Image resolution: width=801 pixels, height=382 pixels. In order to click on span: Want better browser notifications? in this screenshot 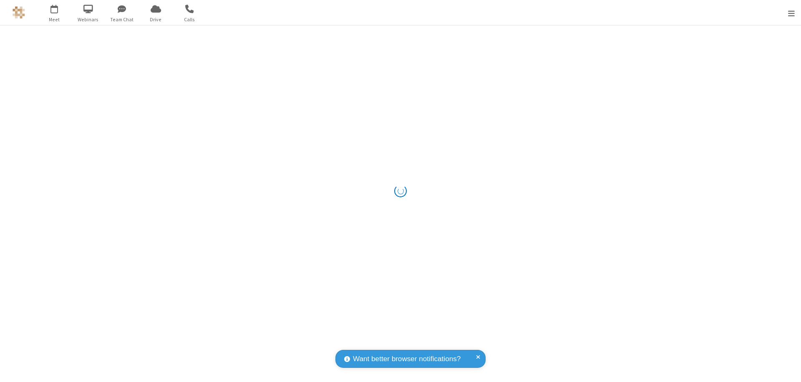, I will do `click(407, 359)`.